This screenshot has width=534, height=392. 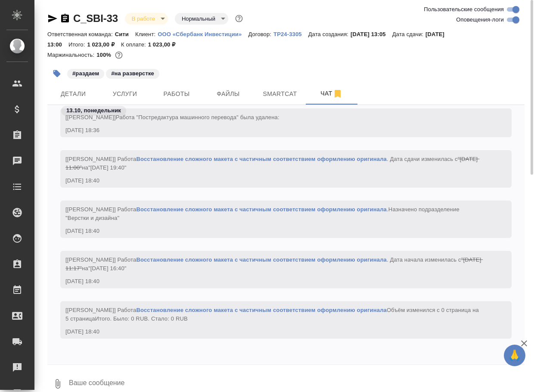 What do you see at coordinates (93, 110) in the screenshot?
I see `p: 13.10, понедельник` at bounding box center [93, 110].